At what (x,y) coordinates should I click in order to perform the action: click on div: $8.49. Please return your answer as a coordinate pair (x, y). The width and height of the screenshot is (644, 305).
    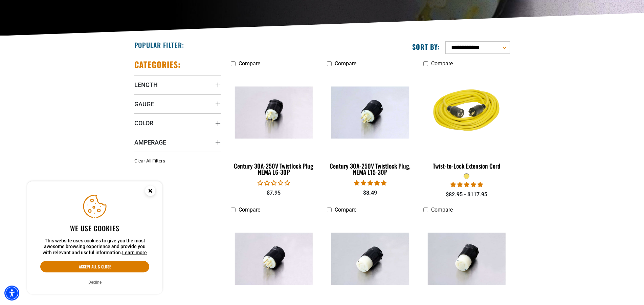
    Looking at the image, I should click on (370, 193).